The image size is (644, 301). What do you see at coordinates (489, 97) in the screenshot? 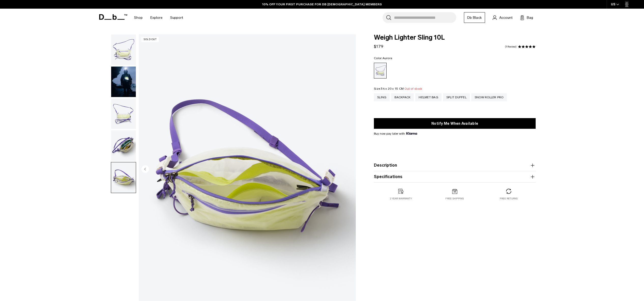
I see `a: Snow Roller Pro` at bounding box center [489, 97].